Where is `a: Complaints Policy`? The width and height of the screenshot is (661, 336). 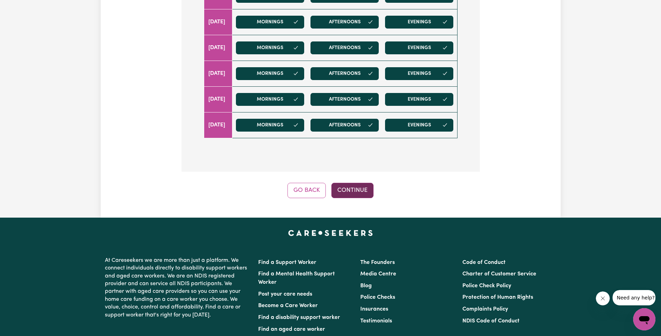 a: Complaints Policy is located at coordinates (485, 310).